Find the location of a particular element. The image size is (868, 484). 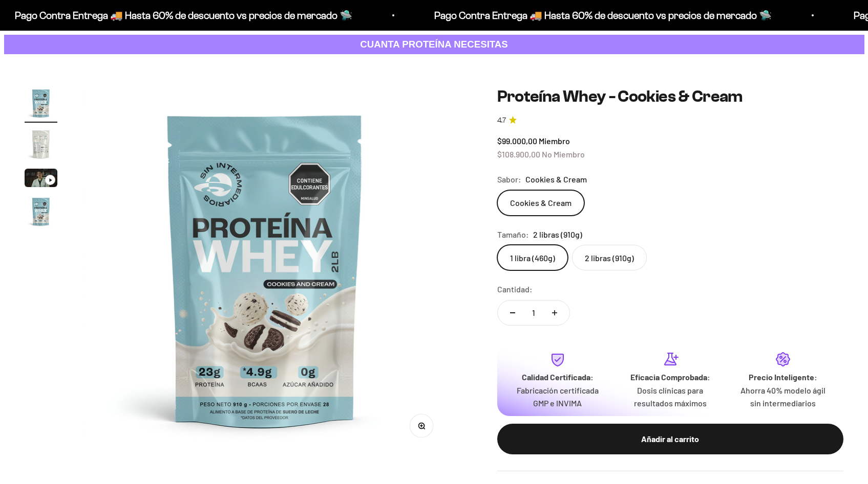

div: Añadir al carrito is located at coordinates (670, 439).